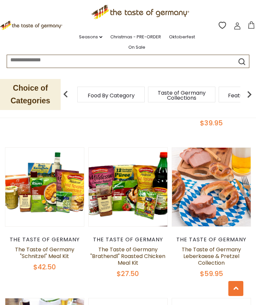 The width and height of the screenshot is (256, 305). I want to click on a: Oktoberfest, so click(182, 37).